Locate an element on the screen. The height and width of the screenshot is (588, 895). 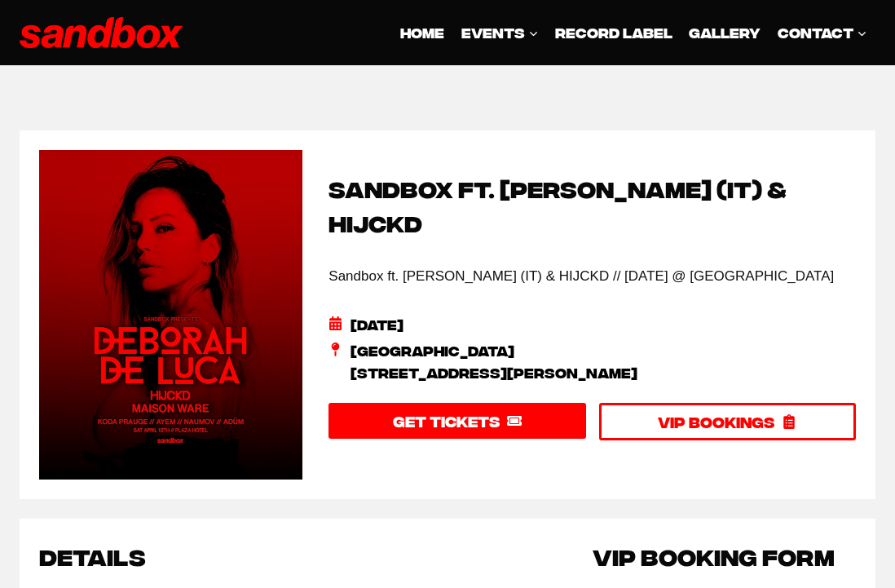
a: Record Label is located at coordinates (614, 33).